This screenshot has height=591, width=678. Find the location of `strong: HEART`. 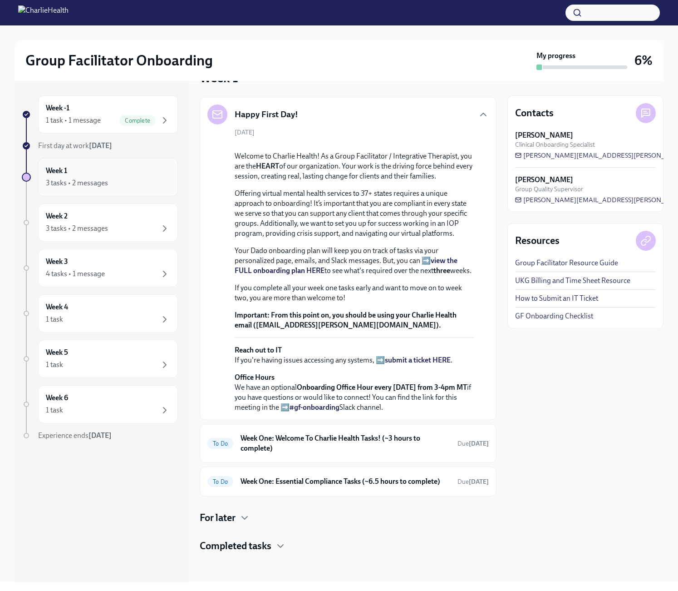

strong: HEART is located at coordinates (267, 166).